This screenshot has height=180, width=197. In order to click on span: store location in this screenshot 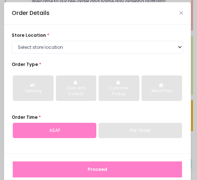, I will do `click(29, 35)`.